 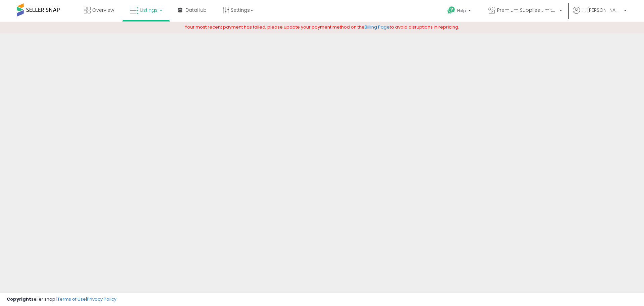 I want to click on span: Your most recent payment has failed, please update your payment method on the to avoid disruption..., so click(x=322, y=27).